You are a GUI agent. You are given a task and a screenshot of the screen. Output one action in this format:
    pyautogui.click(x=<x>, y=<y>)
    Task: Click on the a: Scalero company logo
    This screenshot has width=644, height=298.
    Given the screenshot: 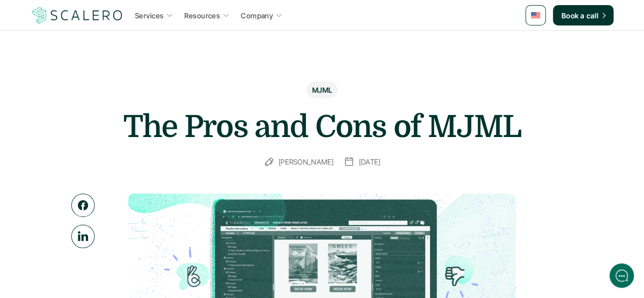 What is the action you would take?
    pyautogui.click(x=77, y=15)
    